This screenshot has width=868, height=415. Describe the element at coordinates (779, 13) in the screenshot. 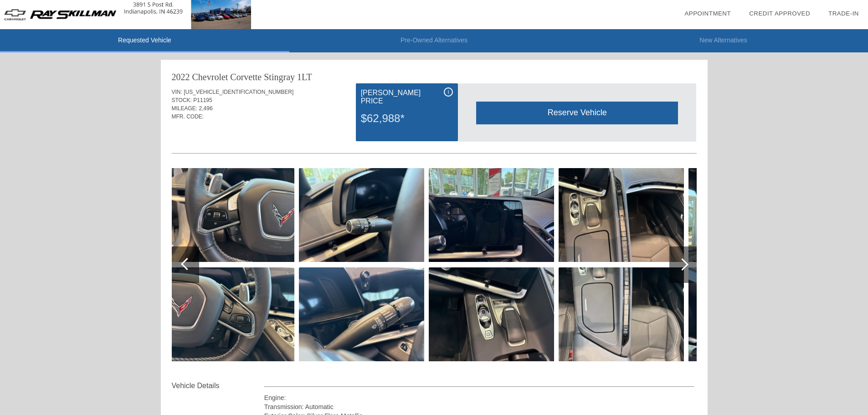

I see `a: Credit Approved` at that location.